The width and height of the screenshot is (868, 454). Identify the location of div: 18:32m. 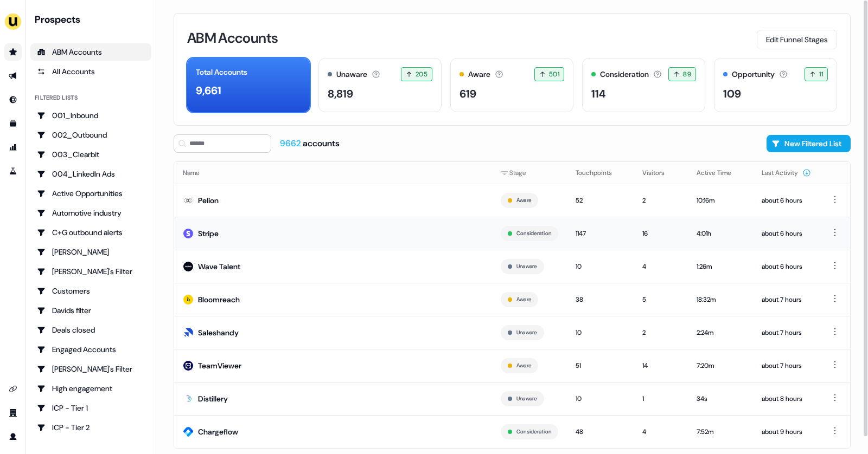
(721, 300).